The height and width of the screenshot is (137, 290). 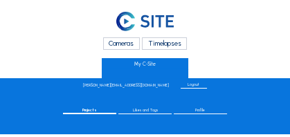 What do you see at coordinates (165, 44) in the screenshot?
I see `div: Timelapses` at bounding box center [165, 44].